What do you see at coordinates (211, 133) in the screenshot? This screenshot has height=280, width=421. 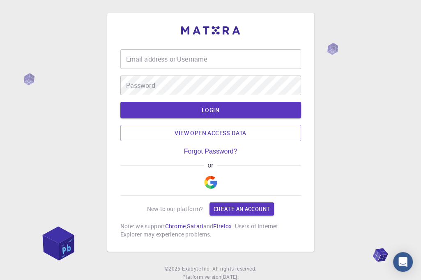 I see `a: View open access data` at bounding box center [211, 133].